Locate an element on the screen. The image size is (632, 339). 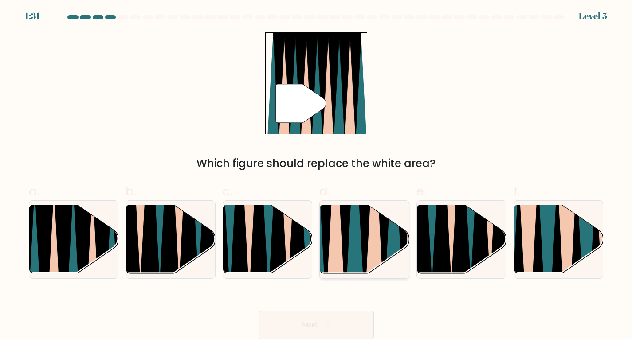
span: d. is located at coordinates (324, 191).